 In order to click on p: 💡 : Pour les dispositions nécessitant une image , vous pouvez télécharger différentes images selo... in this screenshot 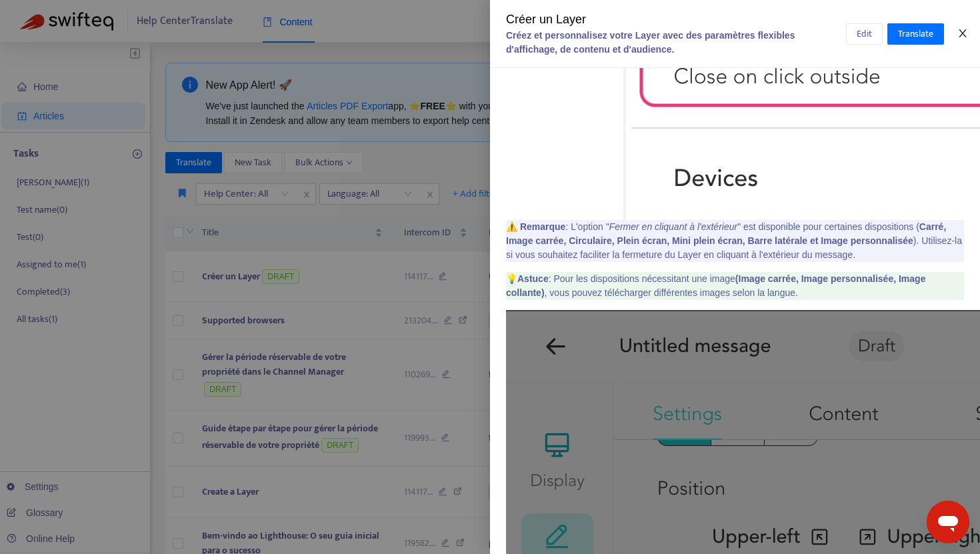, I will do `click(735, 287)`.